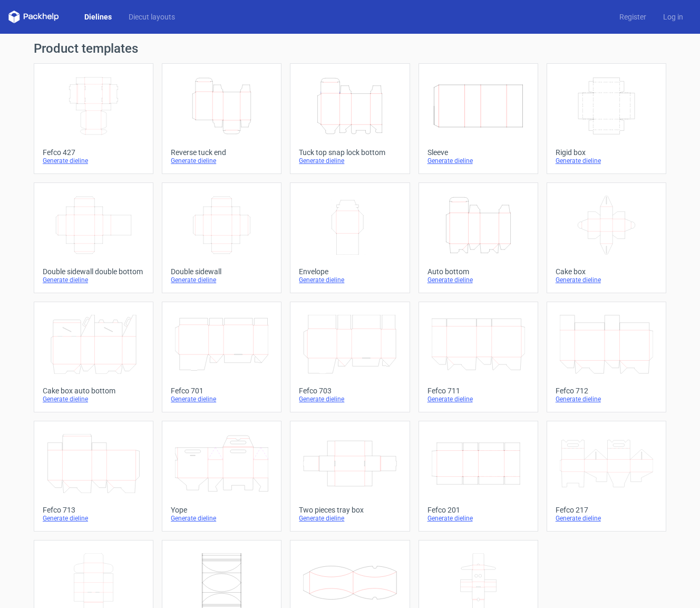 Image resolution: width=700 pixels, height=608 pixels. What do you see at coordinates (98, 17) in the screenshot?
I see `a: Dielines` at bounding box center [98, 17].